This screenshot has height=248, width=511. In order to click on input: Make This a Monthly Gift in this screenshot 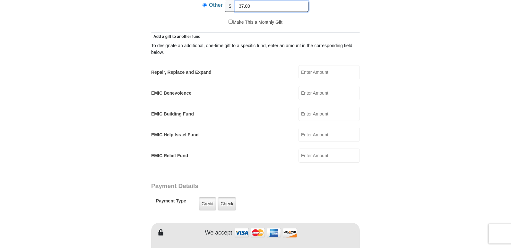, I will do `click(231, 22)`.